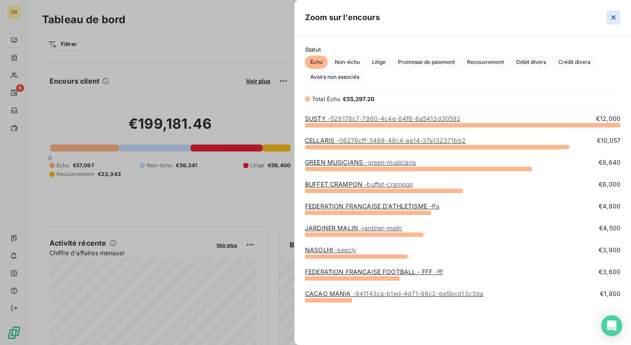 The height and width of the screenshot is (345, 631). Describe the element at coordinates (373, 271) in the screenshot. I see `a: FEDERATION FRANCAISE FOOTBALL - FFF` at that location.